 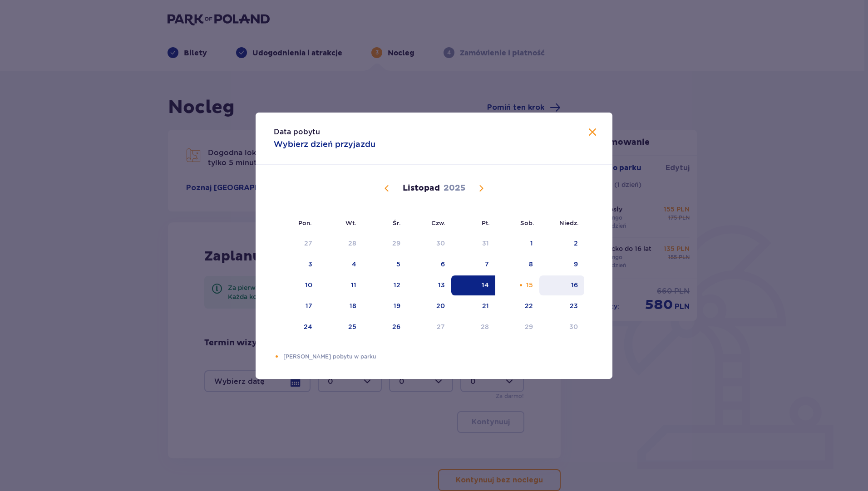 What do you see at coordinates (384, 244) in the screenshot?
I see `td: Choose środa, 29 października 2025 as your check-out date. It’s available.` at bounding box center [384, 244].